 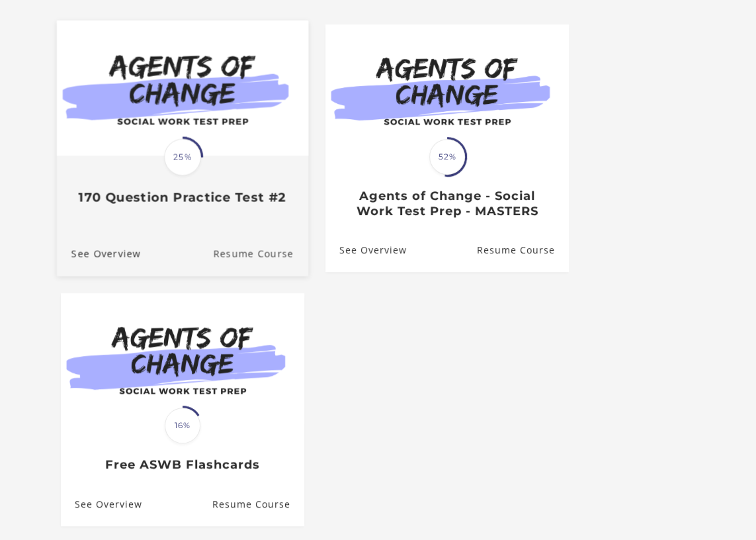 I want to click on a: Agents of Change - Social Work Test Prep - MASTERS: Resume Course, so click(x=522, y=250).